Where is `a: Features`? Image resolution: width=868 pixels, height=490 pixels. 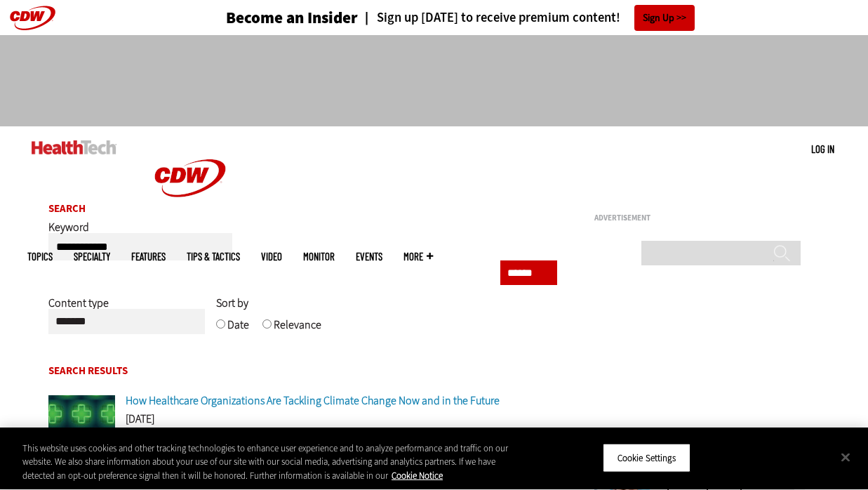
a: Features is located at coordinates (148, 257).